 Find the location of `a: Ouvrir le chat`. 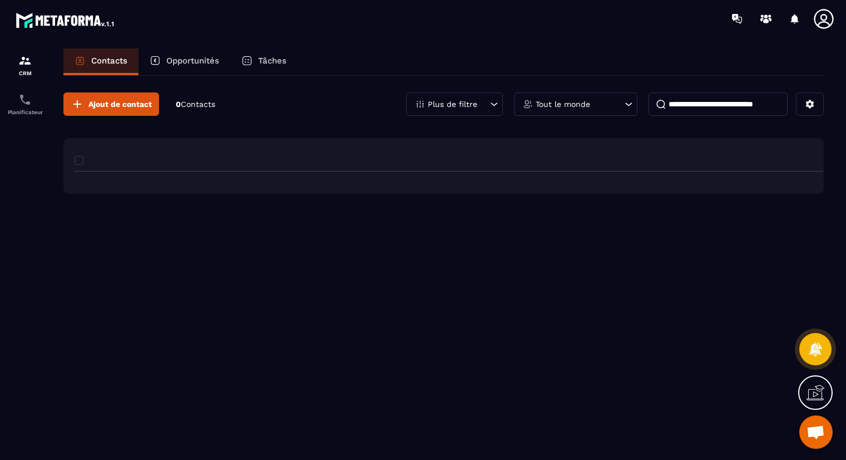

a: Ouvrir le chat is located at coordinates (816, 432).